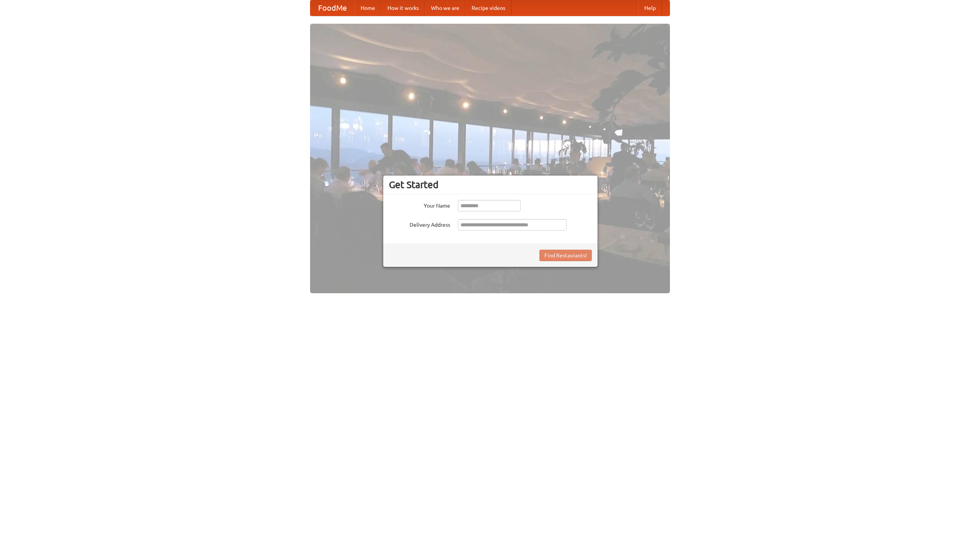  Describe the element at coordinates (445, 8) in the screenshot. I see `a: Who we are` at that location.